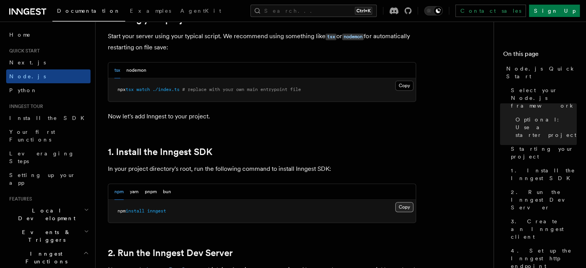 The height and width of the screenshot is (268, 586). What do you see at coordinates (262, 169) in the screenshot?
I see `p: In your project directory's root, run the following command to install Inngest SDK:` at bounding box center [262, 169].